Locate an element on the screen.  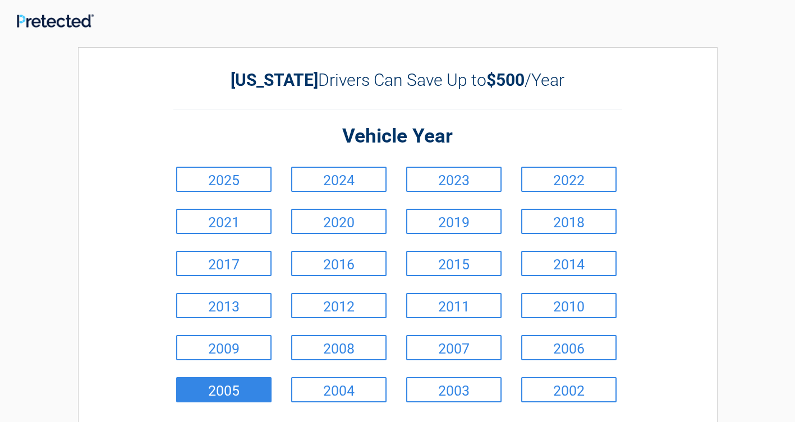
a: 2019 is located at coordinates (454, 221).